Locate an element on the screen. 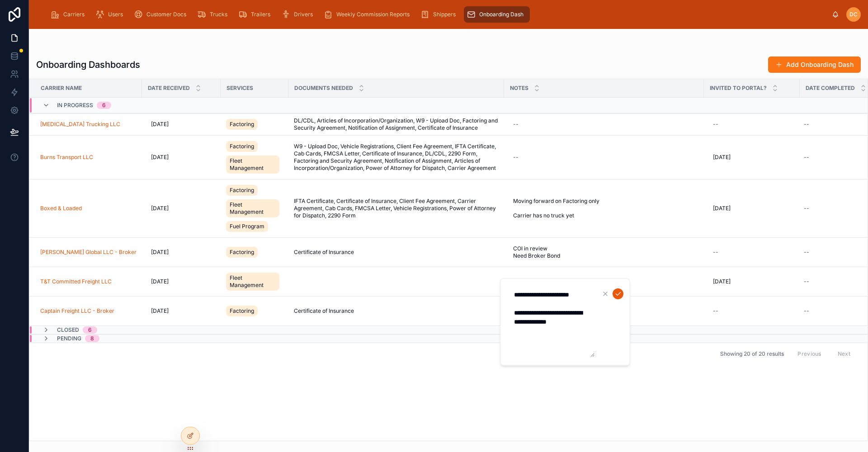 The width and height of the screenshot is (868, 452). button: Add Onboarding Dash is located at coordinates (814, 65).